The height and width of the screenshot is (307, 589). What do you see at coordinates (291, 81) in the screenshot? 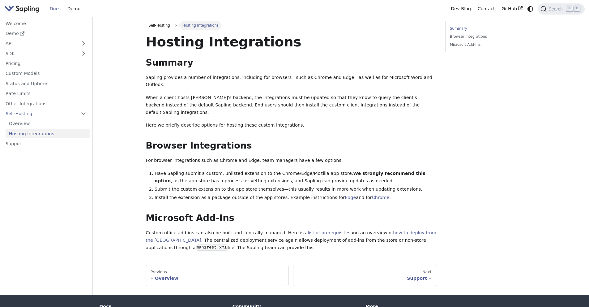
I see `p: Sapling provides a number of integrations, including for browsers—such as Chrome and Edge—as well...` at bounding box center [291, 81].